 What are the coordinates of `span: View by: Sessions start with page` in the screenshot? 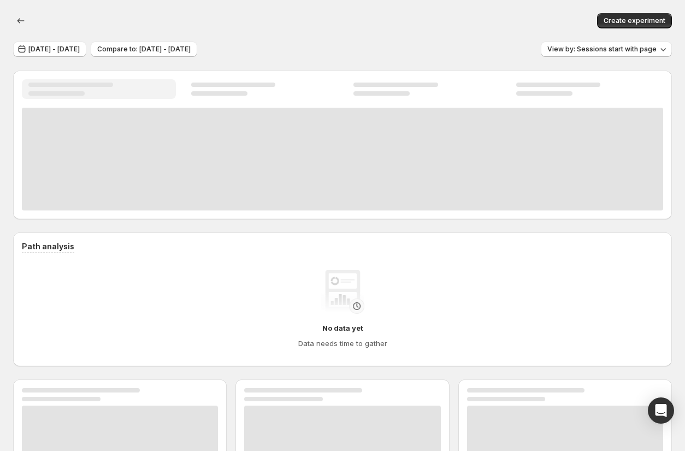 It's located at (602, 49).